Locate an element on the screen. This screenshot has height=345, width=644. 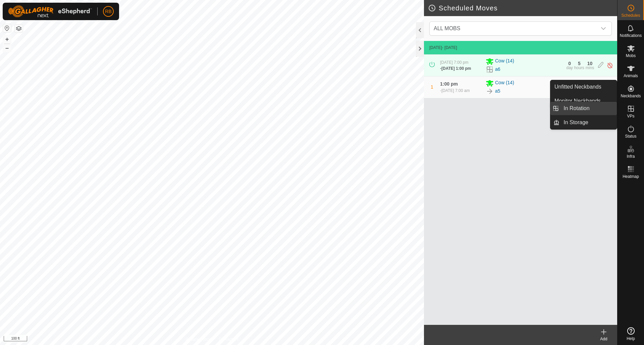
span: Mobs is located at coordinates (631, 56).